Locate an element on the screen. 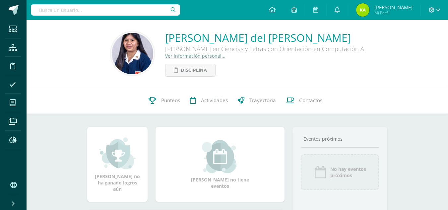 Image resolution: width=448 pixels, height=210 pixels. img: 168d74e835004ca905c4849758997ec8.png is located at coordinates (132, 53).